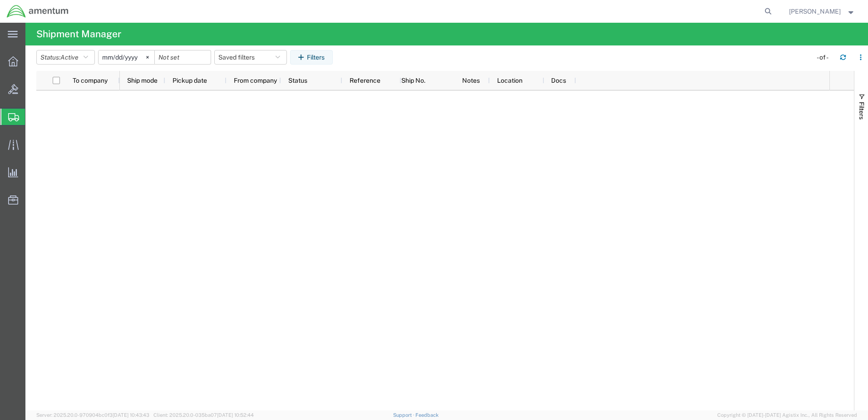 This screenshot has width=868, height=420. Describe the element at coordinates (90, 80) in the screenshot. I see `span: To company` at that location.